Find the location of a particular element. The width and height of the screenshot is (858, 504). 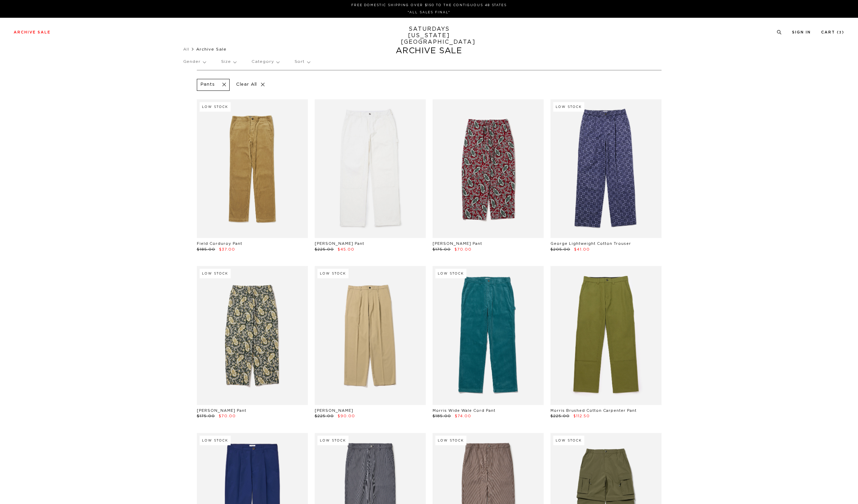

a: George Lightweight Cotton Trouser is located at coordinates (591, 244).